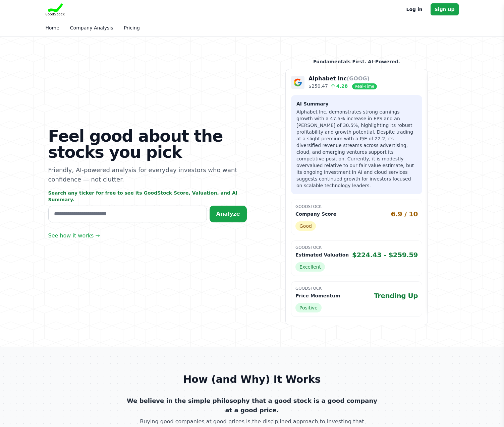 This screenshot has width=504, height=427. Describe the element at coordinates (356, 148) in the screenshot. I see `p: Alphabet Inc. demonstrates strong earnings growth with a 47.5% increase in EPS and an [PERSON_NAM...` at that location.